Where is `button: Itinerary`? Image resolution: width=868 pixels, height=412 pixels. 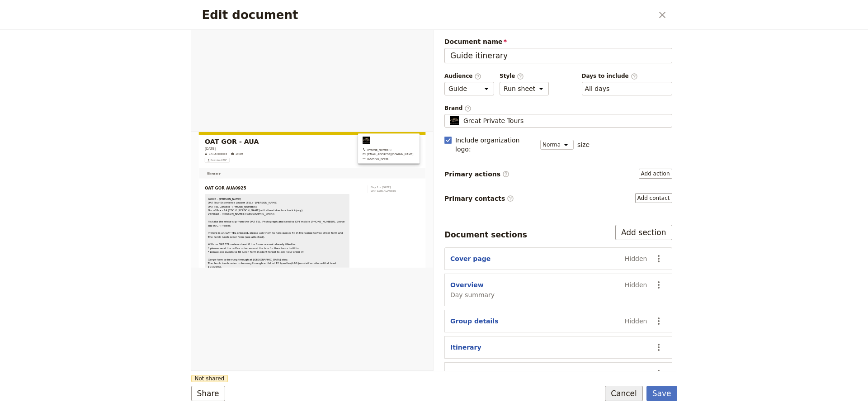 button: Itinerary is located at coordinates (465, 348).